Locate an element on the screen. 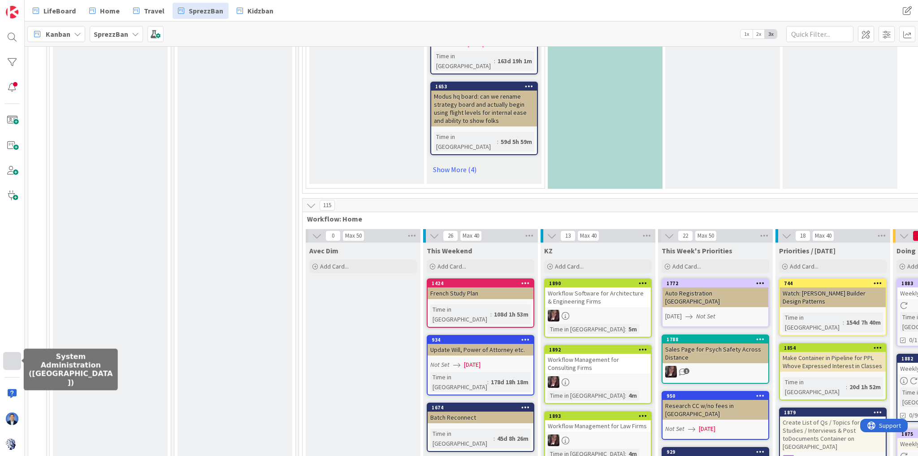 This screenshot has width=918, height=456. div: 1674 is located at coordinates (481, 407).